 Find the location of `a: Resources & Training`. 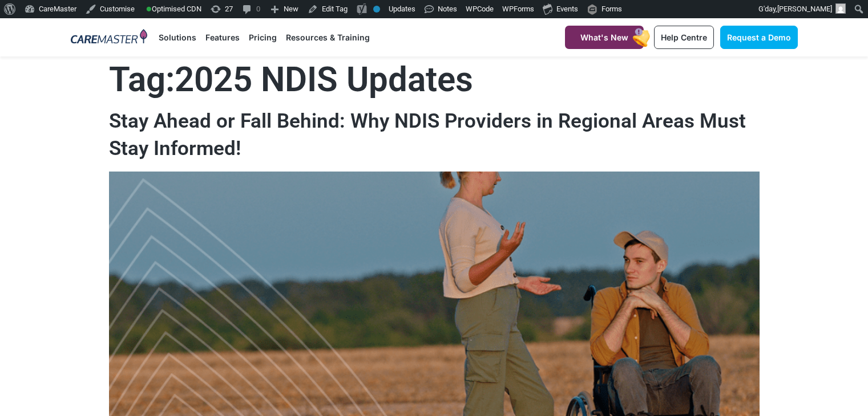

a: Resources & Training is located at coordinates (328, 37).